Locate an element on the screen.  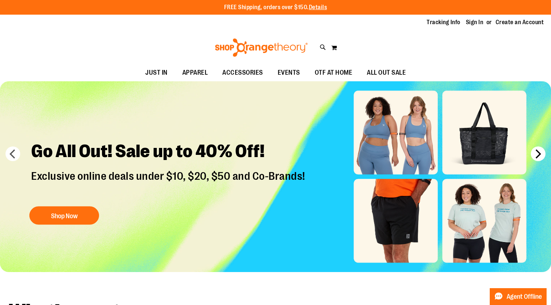
span: ACCESSORIES is located at coordinates (242, 73).